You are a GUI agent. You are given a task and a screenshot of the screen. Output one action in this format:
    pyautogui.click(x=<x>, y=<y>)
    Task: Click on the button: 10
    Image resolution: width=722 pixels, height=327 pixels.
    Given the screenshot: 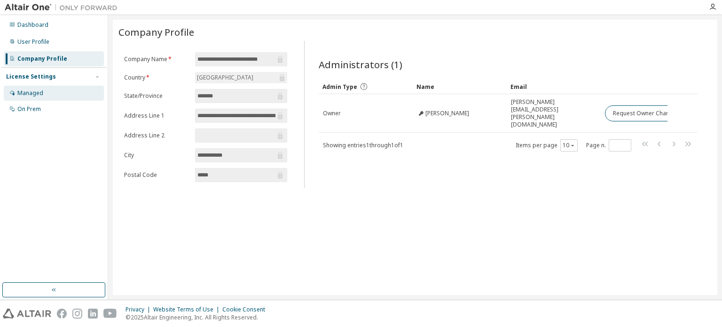 What is the action you would take?
    pyautogui.click(x=569, y=145)
    